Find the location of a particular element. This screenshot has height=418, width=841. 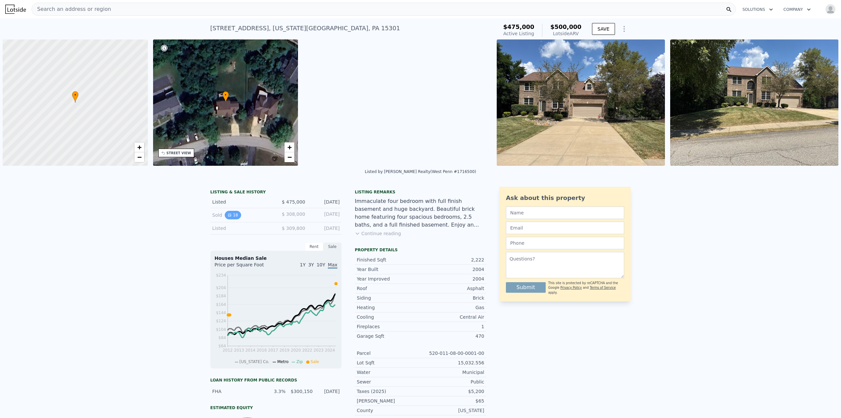

tspan: 2019 is located at coordinates (285, 350).